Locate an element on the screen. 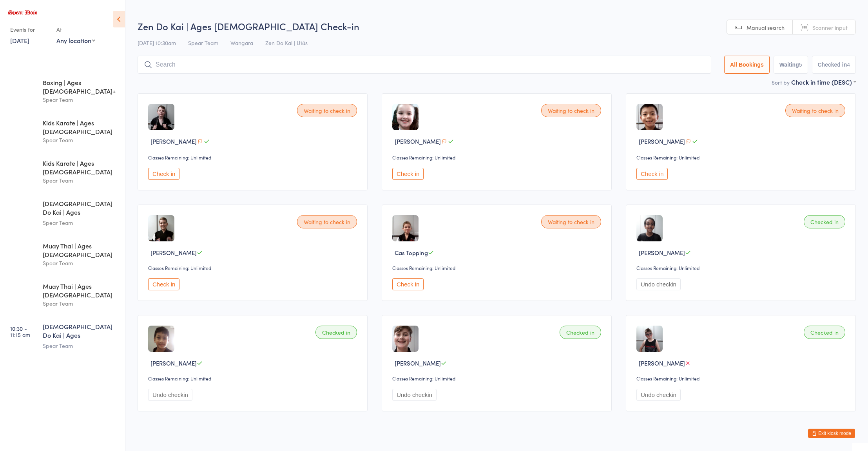 Image resolution: width=868 pixels, height=451 pixels. div: 4 is located at coordinates (849, 65).